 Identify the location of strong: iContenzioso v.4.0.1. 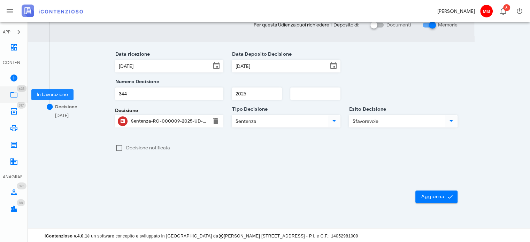
(66, 236).